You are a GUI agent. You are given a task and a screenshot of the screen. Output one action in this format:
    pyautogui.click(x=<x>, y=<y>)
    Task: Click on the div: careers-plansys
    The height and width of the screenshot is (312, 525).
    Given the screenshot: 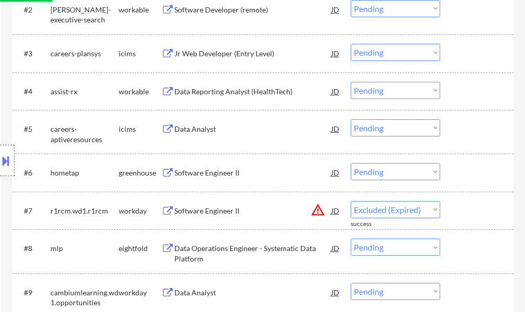 What is the action you would take?
    pyautogui.click(x=84, y=54)
    